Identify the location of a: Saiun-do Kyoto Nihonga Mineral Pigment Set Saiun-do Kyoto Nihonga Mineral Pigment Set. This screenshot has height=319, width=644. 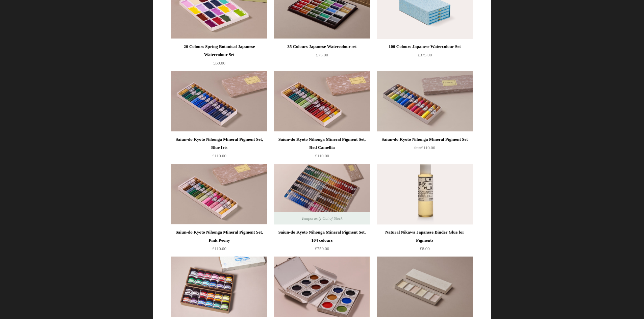
(424, 102).